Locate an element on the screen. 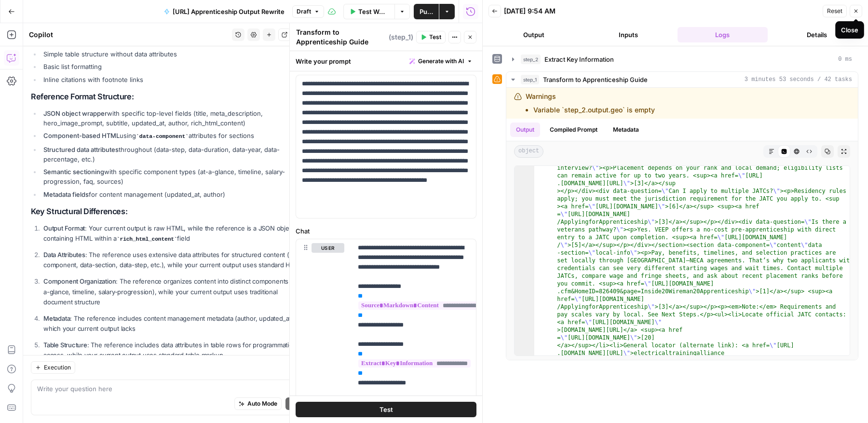 The image size is (868, 423). p: : The reference uses extensive data attributes for structured content (data-component, data-secti... is located at coordinates (174, 260).